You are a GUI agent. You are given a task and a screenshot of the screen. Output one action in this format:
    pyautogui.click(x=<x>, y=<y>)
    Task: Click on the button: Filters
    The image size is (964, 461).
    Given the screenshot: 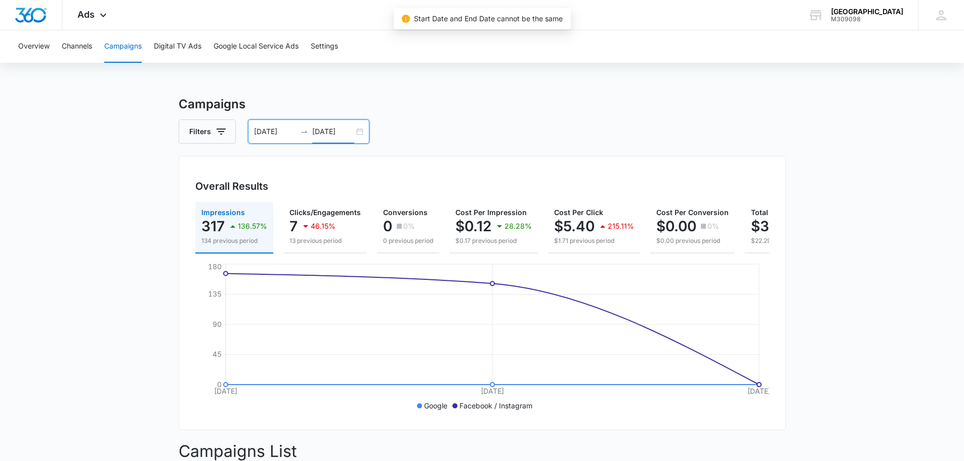 What is the action you would take?
    pyautogui.click(x=207, y=132)
    